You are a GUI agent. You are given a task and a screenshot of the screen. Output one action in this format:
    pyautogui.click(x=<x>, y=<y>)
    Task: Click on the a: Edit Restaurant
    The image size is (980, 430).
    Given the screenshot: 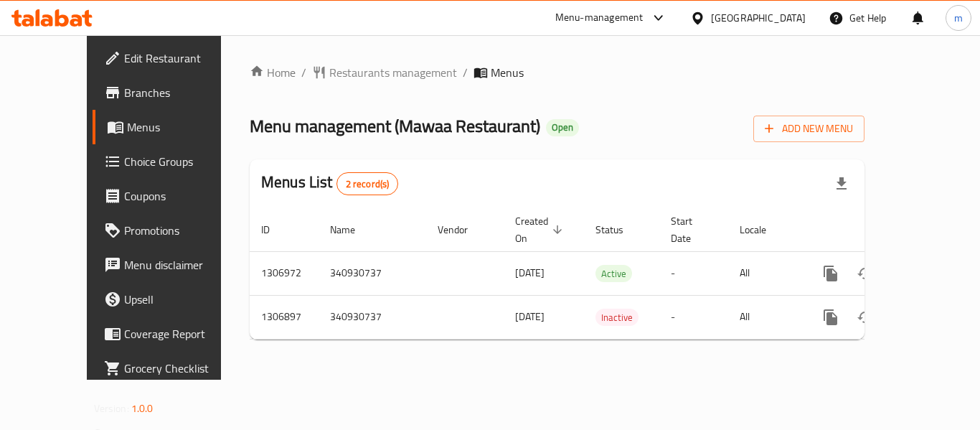 What is the action you would take?
    pyautogui.click(x=171, y=58)
    